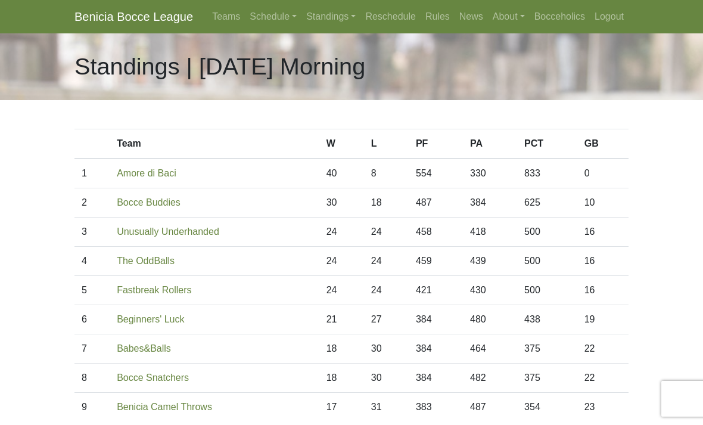  What do you see at coordinates (609, 17) in the screenshot?
I see `a: Logout` at bounding box center [609, 17].